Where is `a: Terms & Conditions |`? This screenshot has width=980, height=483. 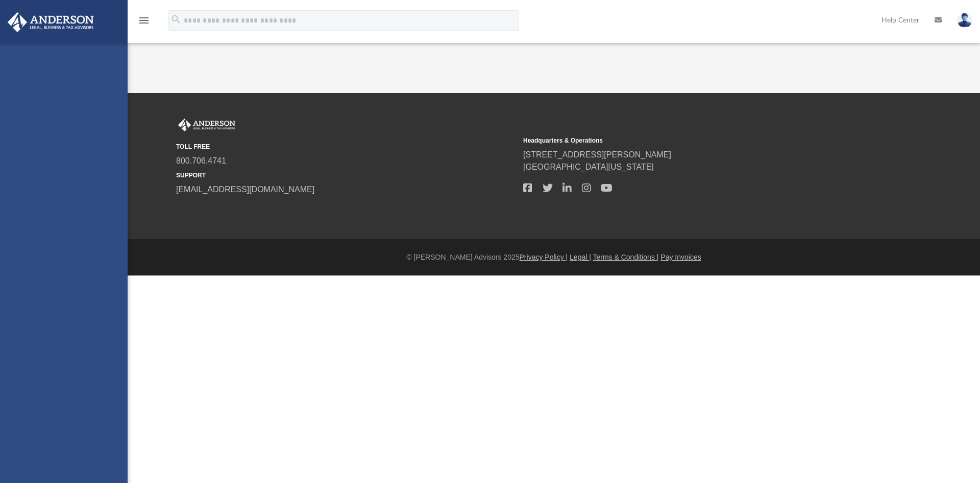 a: Terms & Conditions | is located at coordinates (625, 257).